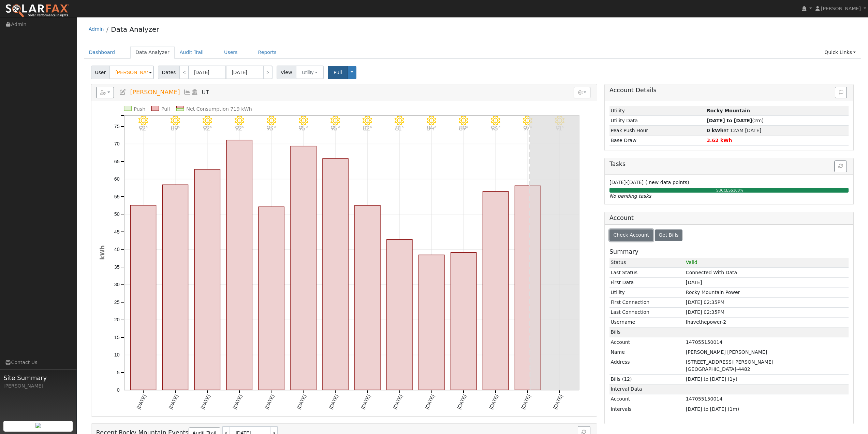  What do you see at coordinates (117, 197) in the screenshot?
I see `text: 55` at bounding box center [117, 197].